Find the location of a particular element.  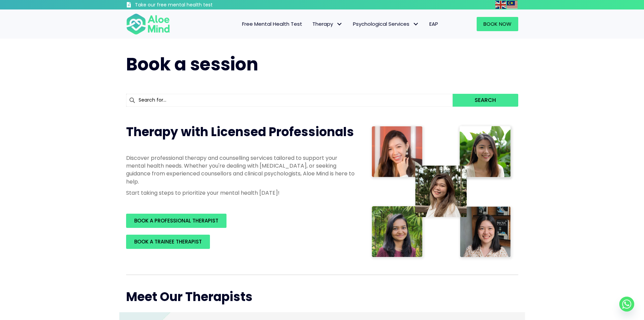

a: English is located at coordinates (501, 5).